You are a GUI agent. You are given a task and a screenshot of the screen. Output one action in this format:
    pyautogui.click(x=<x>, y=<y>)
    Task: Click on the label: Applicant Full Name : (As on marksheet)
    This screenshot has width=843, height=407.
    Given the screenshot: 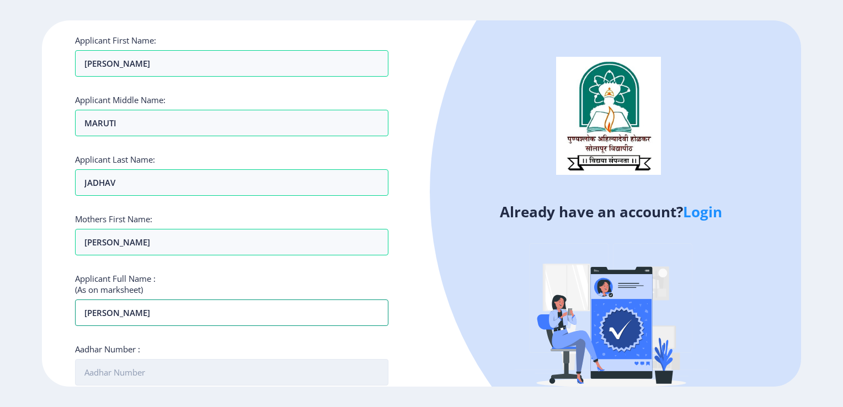 What is the action you would take?
    pyautogui.click(x=115, y=284)
    